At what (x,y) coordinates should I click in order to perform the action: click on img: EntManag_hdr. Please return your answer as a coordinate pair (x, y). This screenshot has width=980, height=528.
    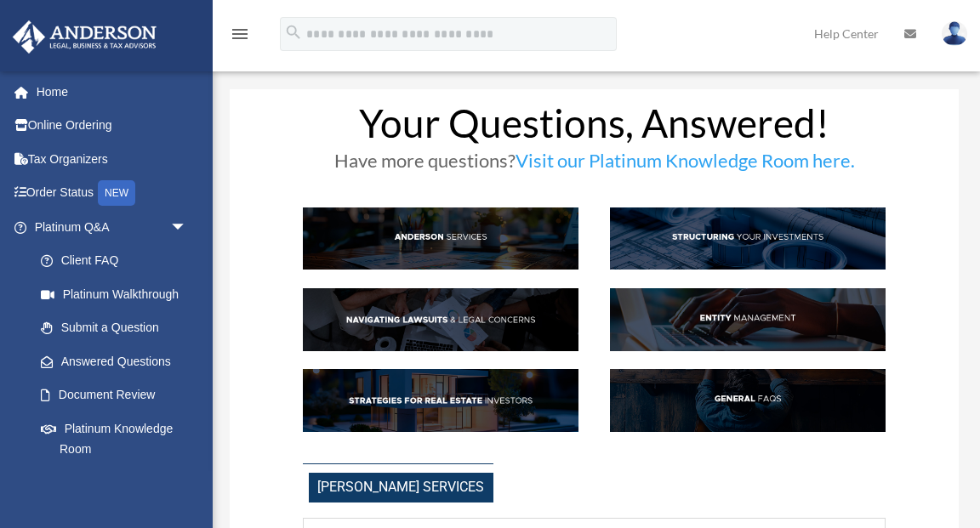
    Looking at the image, I should click on (747, 319).